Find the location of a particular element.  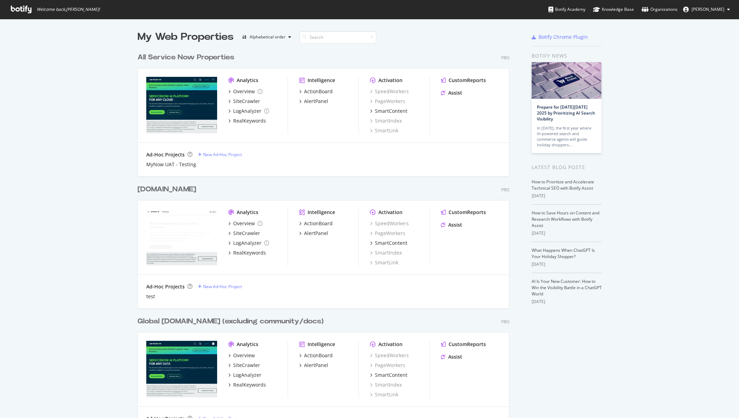

div: Botify Academy is located at coordinates (567, 9).